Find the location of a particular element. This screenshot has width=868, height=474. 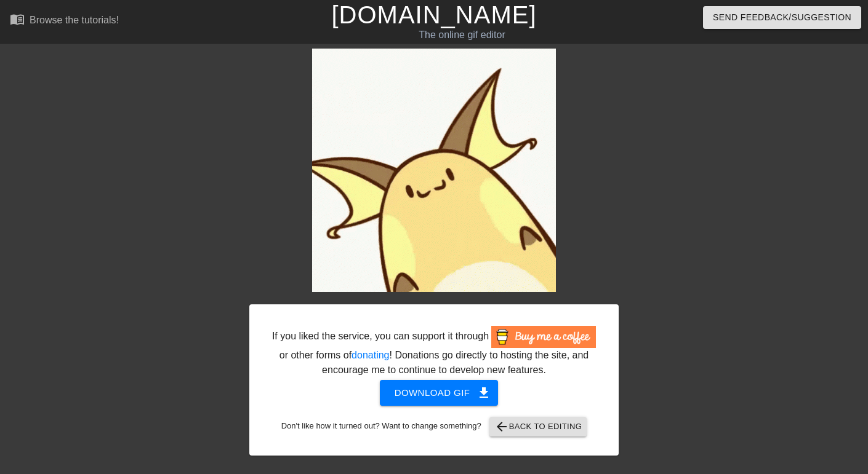

button: Download gif is located at coordinates (439, 393).